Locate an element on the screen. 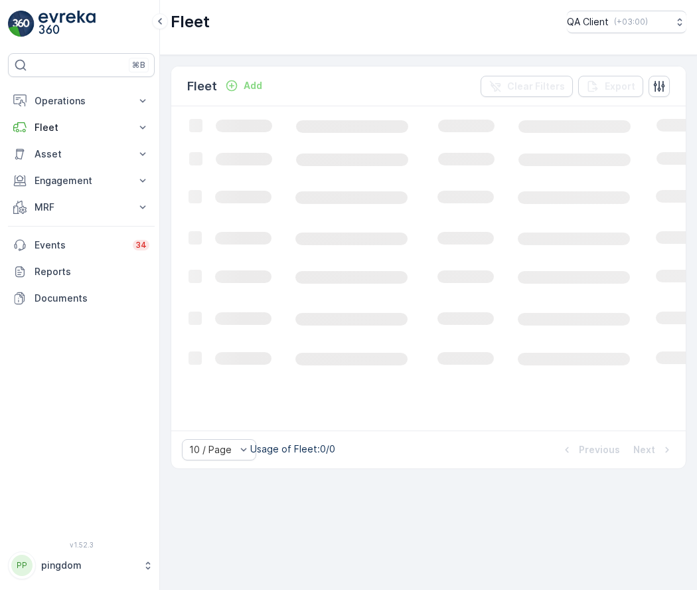  p: pingdom is located at coordinates (88, 565).